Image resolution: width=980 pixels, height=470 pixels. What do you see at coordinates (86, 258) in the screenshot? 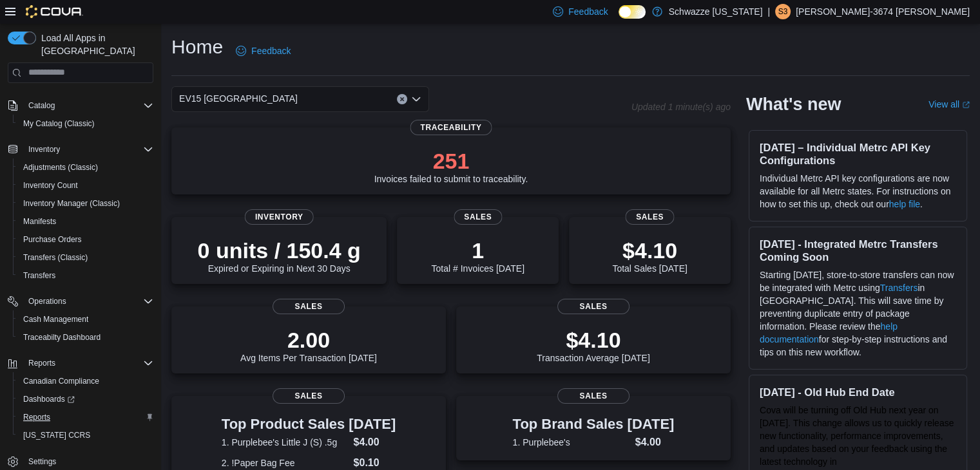
I see `button: Transfers (Classic)` at bounding box center [86, 258].